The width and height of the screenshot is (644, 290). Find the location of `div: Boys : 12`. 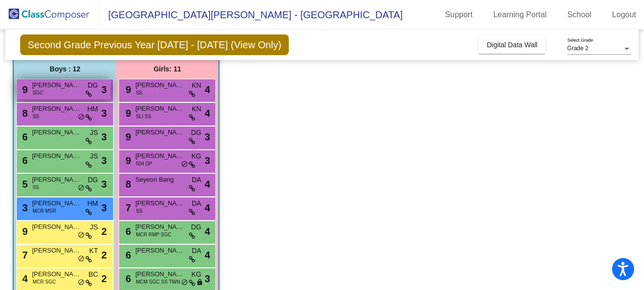

div: Boys : 12 is located at coordinates (65, 69).